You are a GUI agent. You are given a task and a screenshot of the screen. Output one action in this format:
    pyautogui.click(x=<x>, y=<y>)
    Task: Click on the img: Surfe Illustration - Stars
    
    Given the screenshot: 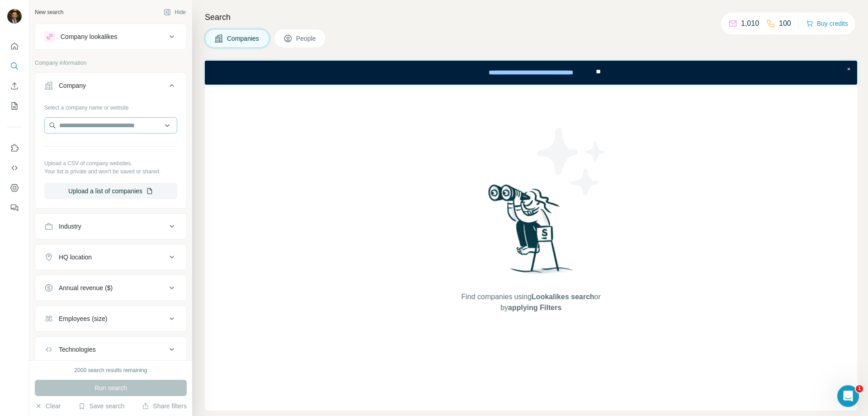 What is the action you would take?
    pyautogui.click(x=572, y=162)
    